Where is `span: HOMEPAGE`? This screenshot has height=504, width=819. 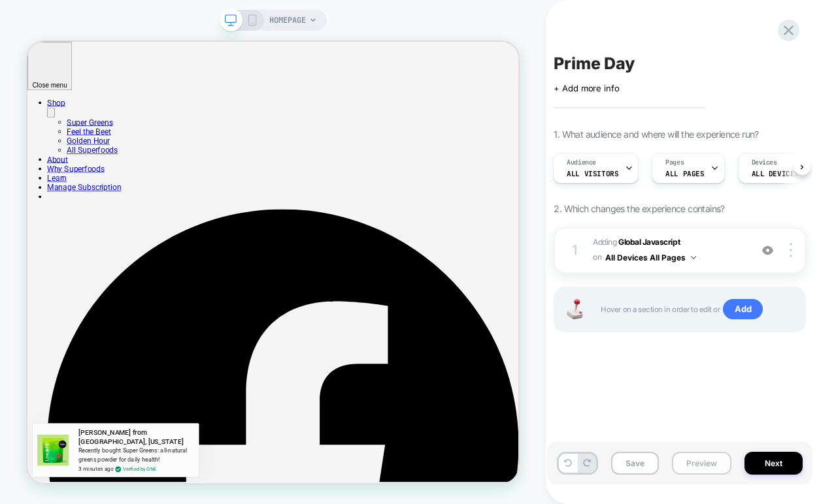 span: HOMEPAGE is located at coordinates (288, 20).